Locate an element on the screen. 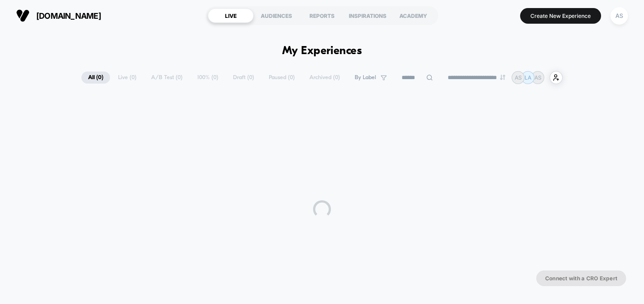  h1: My Experiences is located at coordinates (322, 51).